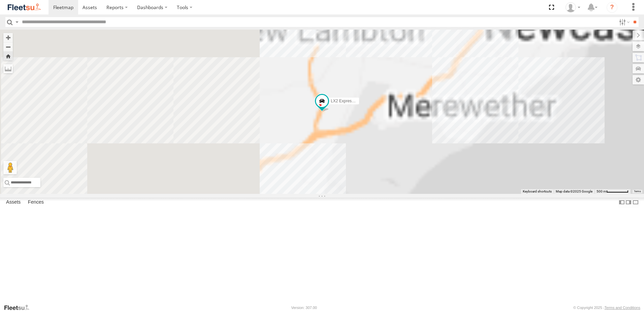 The width and height of the screenshot is (644, 311). I want to click on div: Version: 307.00, so click(304, 307).